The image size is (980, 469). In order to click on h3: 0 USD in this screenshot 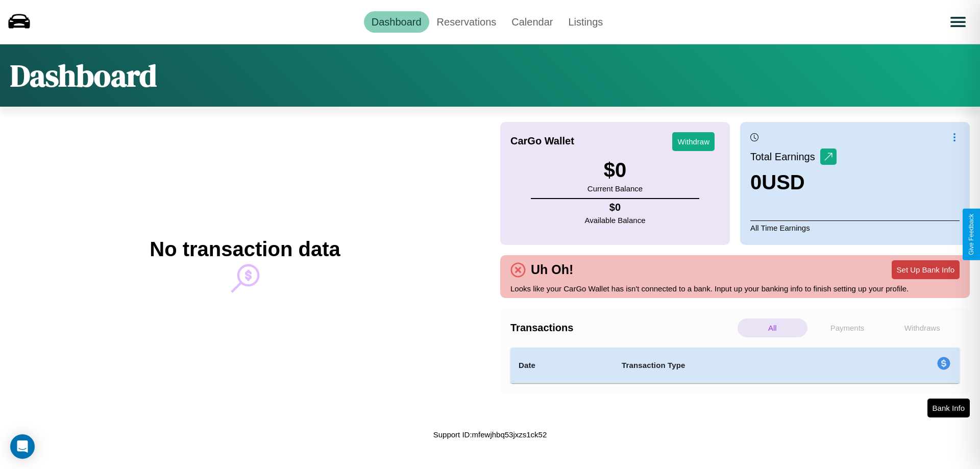, I will do `click(793, 182)`.